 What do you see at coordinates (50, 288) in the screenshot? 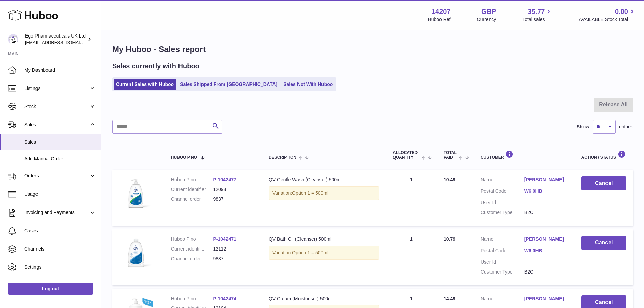
I see `a: Log out` at bounding box center [50, 288].